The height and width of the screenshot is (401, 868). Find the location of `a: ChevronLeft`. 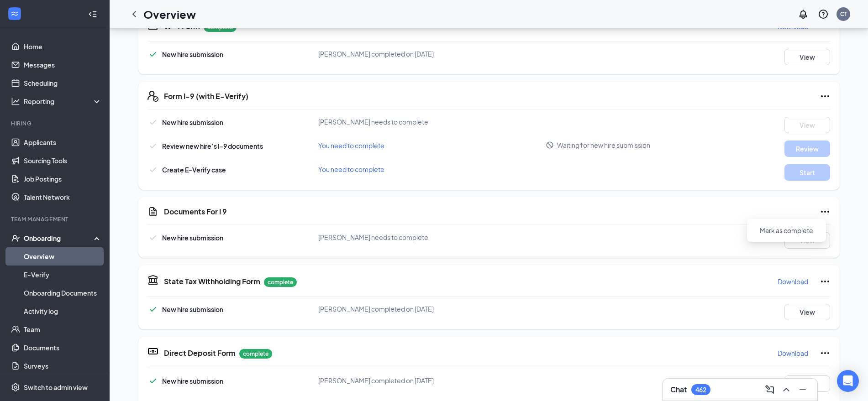

a: ChevronLeft is located at coordinates (134, 14).